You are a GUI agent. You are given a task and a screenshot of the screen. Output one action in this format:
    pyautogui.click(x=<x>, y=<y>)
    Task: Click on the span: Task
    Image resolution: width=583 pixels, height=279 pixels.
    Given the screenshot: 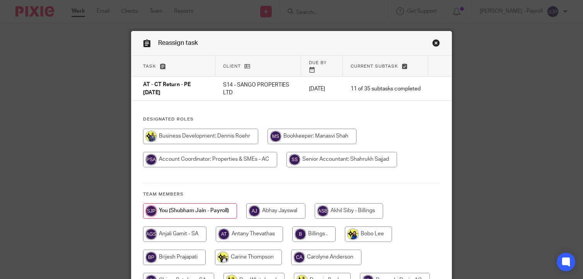 What is the action you would take?
    pyautogui.click(x=150, y=66)
    